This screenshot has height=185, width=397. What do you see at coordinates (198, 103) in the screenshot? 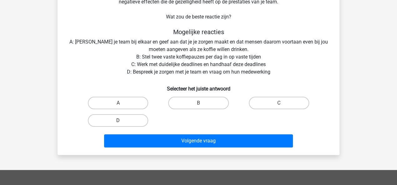
I see `label: B` at bounding box center [198, 103].